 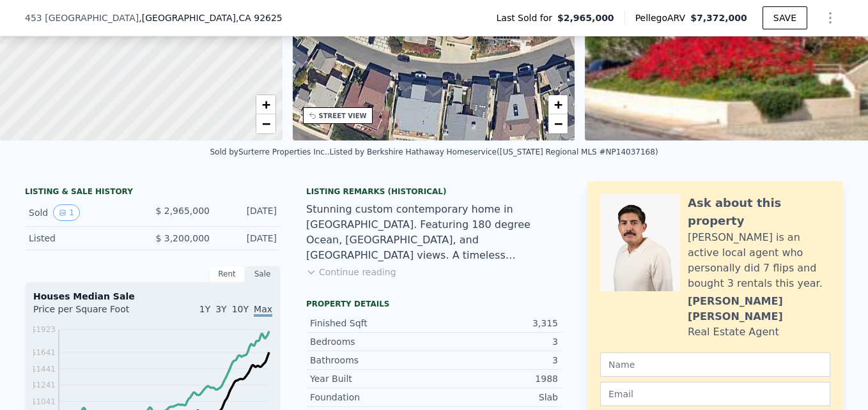 I want to click on tspan: $1923, so click(x=44, y=329).